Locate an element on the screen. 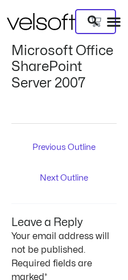 The height and width of the screenshot is (280, 128). h1: Microsoft Office SharePoint Server 2007 is located at coordinates (64, 67).